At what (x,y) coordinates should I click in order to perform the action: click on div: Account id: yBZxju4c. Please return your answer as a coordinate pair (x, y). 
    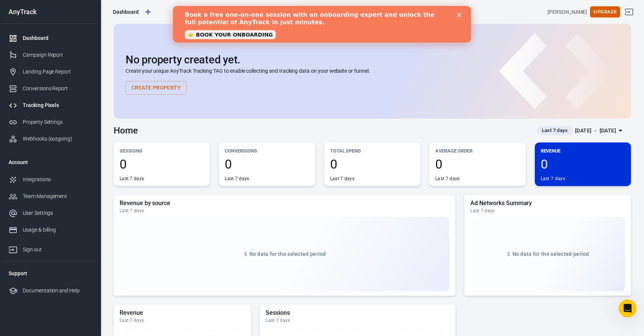
    Looking at the image, I should click on (567, 12).